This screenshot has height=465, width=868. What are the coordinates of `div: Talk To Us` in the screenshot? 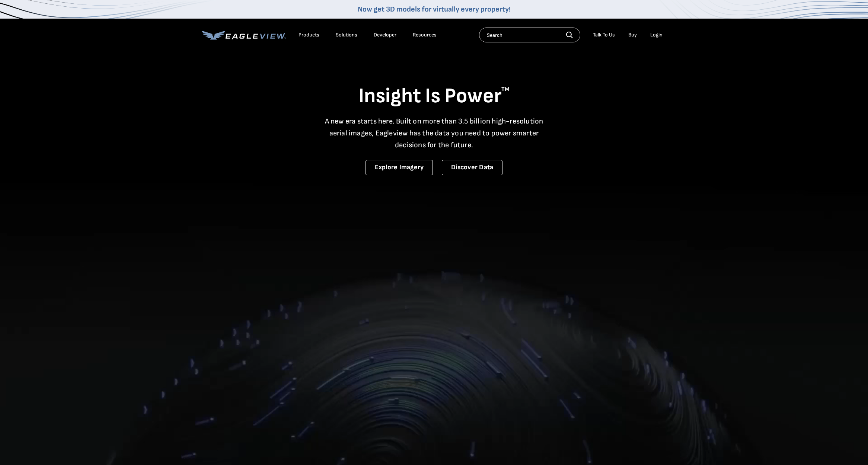 It's located at (604, 35).